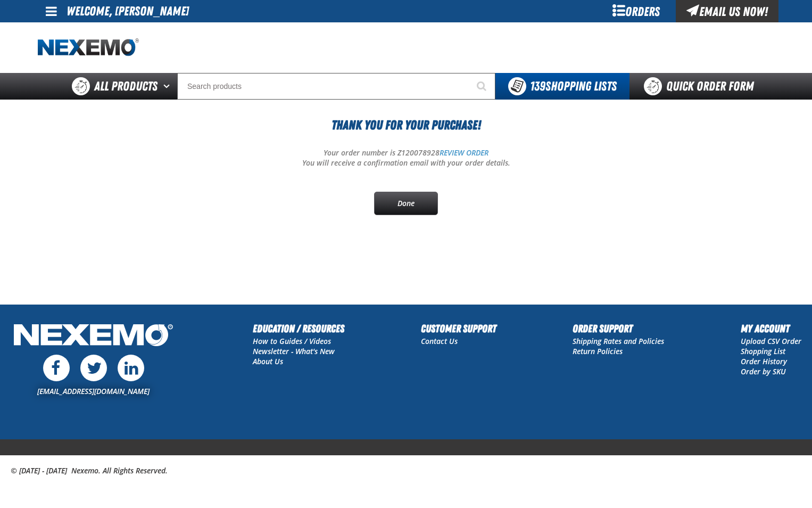 The image size is (812, 508). Describe the element at coordinates (763, 371) in the screenshot. I see `a: Order by SKU` at that location.